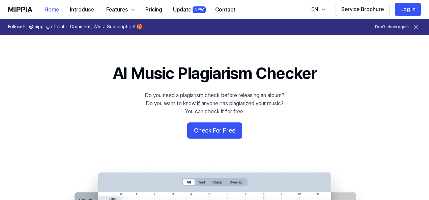 This screenshot has width=429, height=200. What do you see at coordinates (407, 9) in the screenshot?
I see `button: Log in` at bounding box center [407, 9].